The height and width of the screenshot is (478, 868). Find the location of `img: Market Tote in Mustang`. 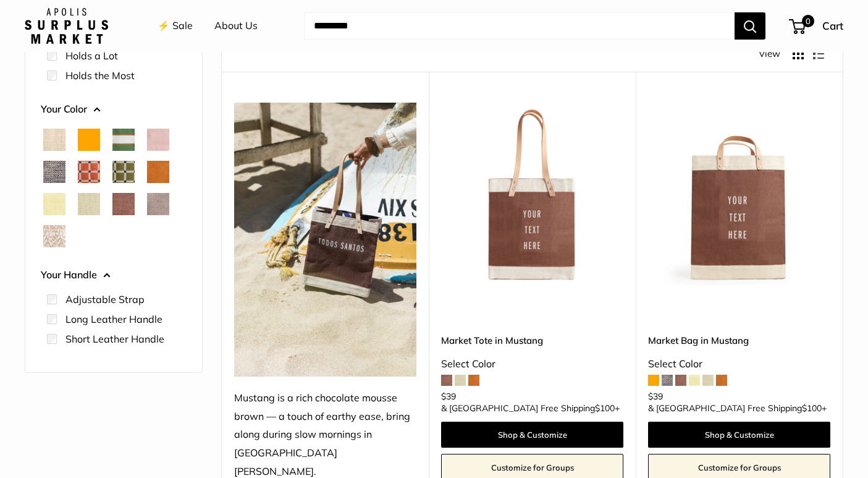

img: Market Tote in Mustang is located at coordinates (532, 193).